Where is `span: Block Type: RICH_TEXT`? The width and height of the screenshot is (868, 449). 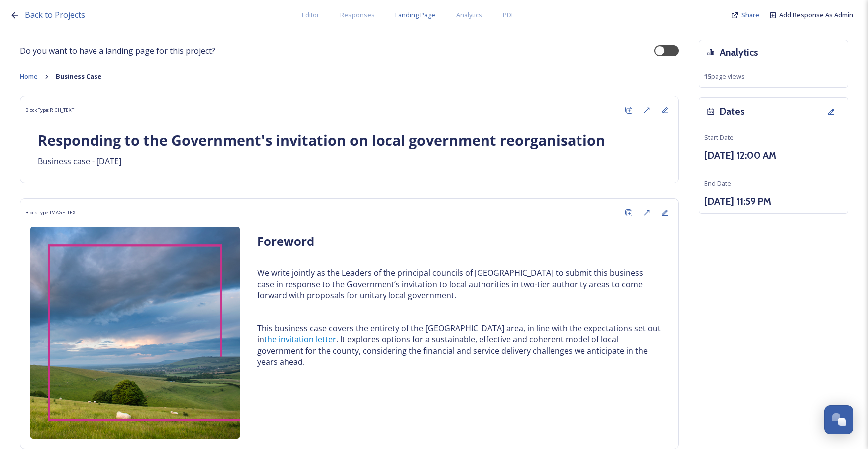
span: Block Type: RICH_TEXT is located at coordinates (50, 111).